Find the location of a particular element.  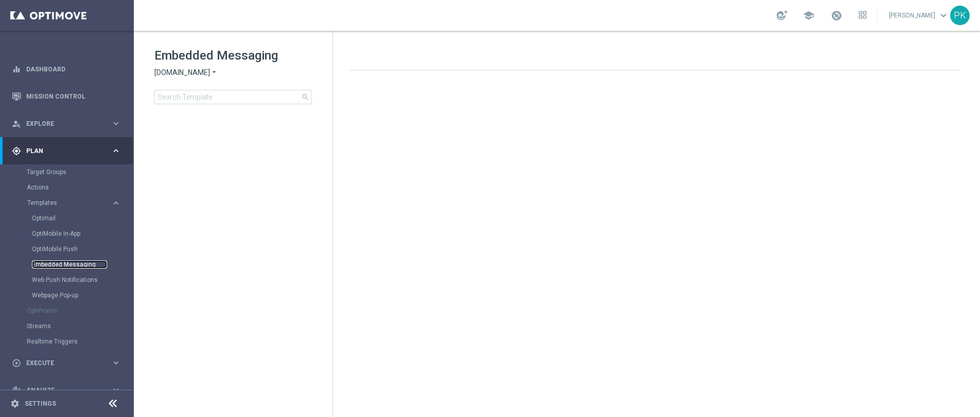

button: track_changes Analyze keyboard_arrow_right is located at coordinates (66, 391).